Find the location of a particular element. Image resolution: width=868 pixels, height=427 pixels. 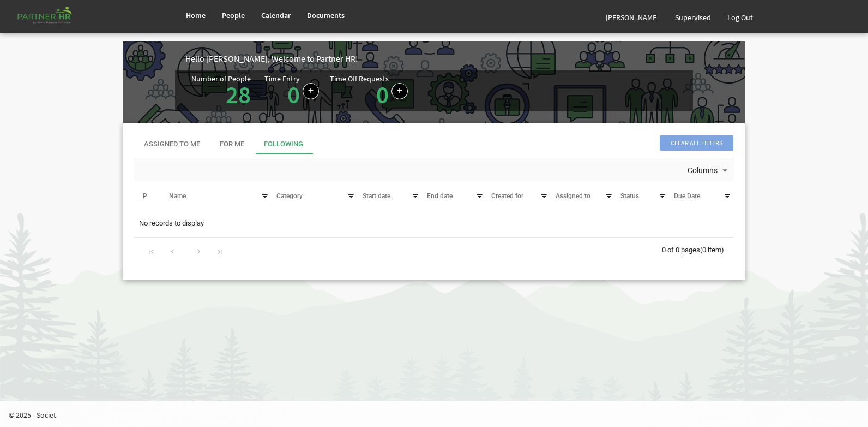

a: Supervised is located at coordinates (693, 17).